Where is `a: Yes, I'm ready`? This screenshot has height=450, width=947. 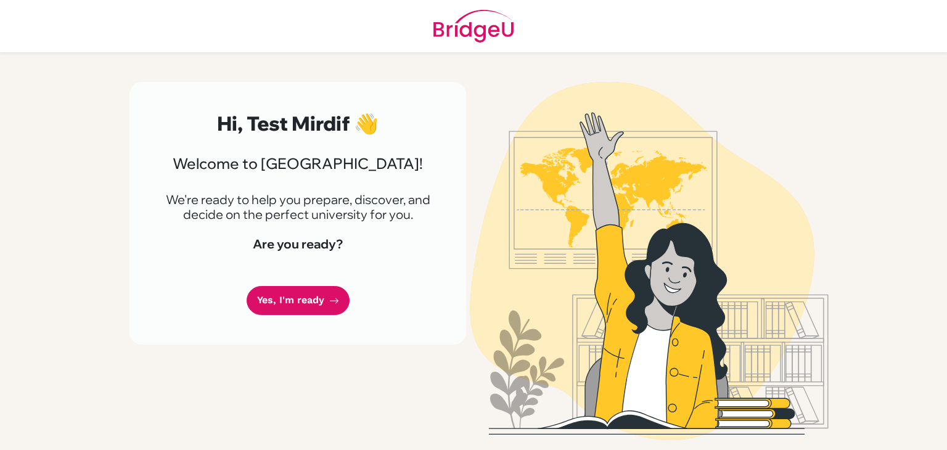
a: Yes, I'm ready is located at coordinates (298, 300).